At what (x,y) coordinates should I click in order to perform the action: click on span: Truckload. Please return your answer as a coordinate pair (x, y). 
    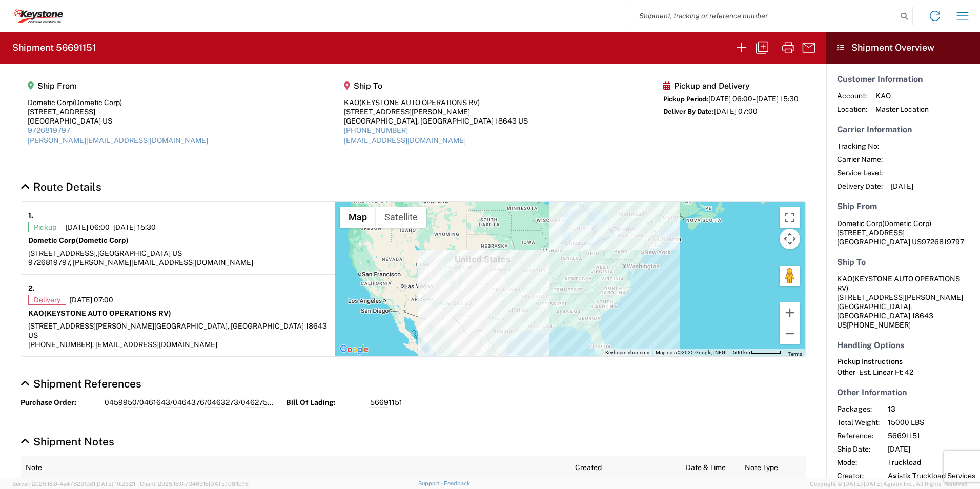
    Looking at the image, I should click on (931, 463).